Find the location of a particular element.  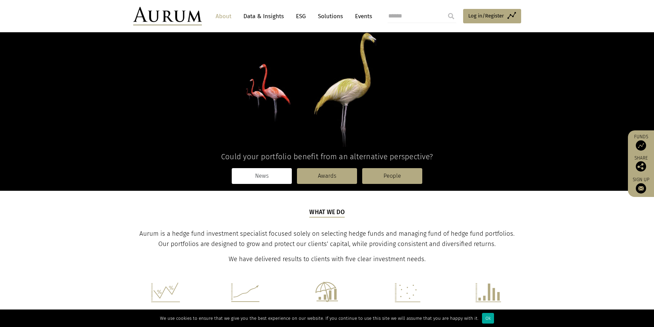

a: ESG is located at coordinates (301, 16).